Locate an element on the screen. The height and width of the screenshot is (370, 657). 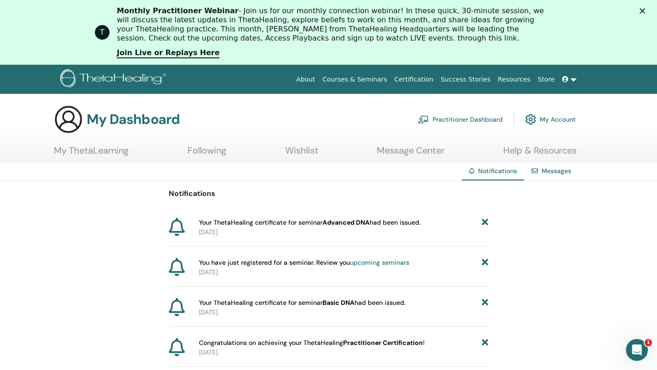
a: Join Live or Replays Here is located at coordinates (168, 53).